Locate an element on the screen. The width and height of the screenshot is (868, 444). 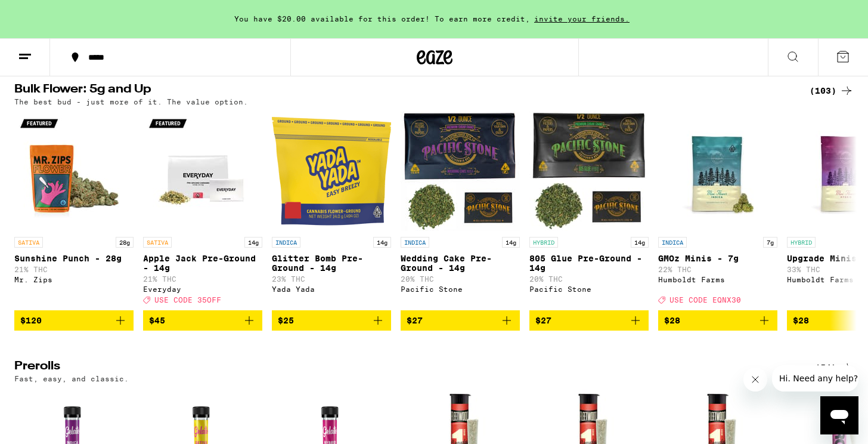
p: The best bud - just more of it. The value option. is located at coordinates (131, 101).